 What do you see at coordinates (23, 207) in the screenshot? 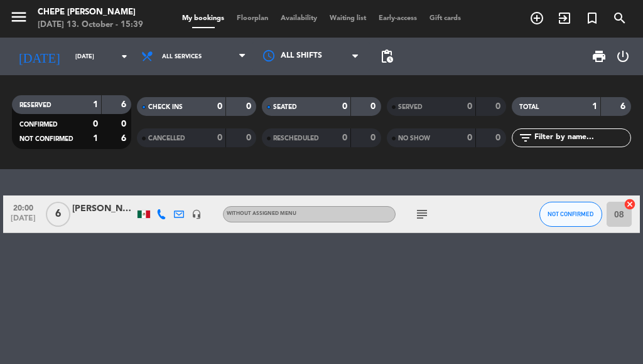
I see `span: 20:00` at bounding box center [23, 207].